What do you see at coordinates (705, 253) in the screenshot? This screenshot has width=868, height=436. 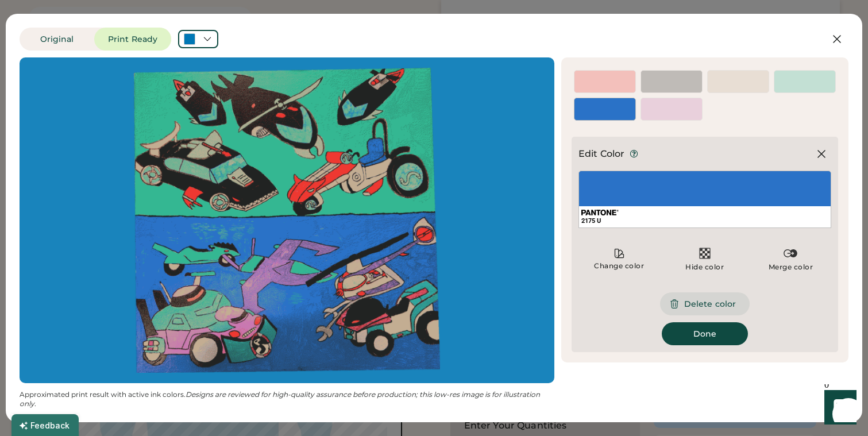 I see `img: Transparent.svg` at bounding box center [705, 253].